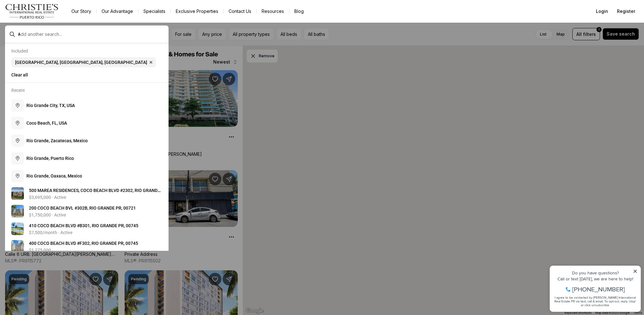 Image resolution: width=644 pixels, height=315 pixels. Describe the element at coordinates (155, 11) in the screenshot. I see `a: Specialists` at that location.